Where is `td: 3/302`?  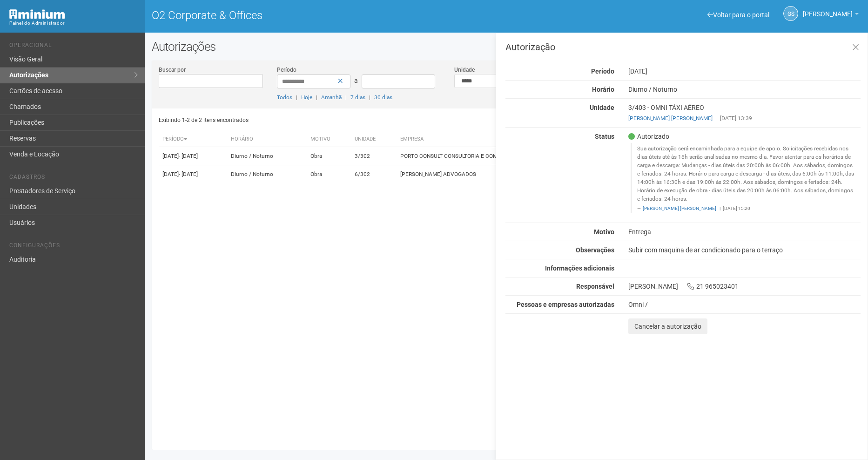
td: 3/302 is located at coordinates (374, 156).